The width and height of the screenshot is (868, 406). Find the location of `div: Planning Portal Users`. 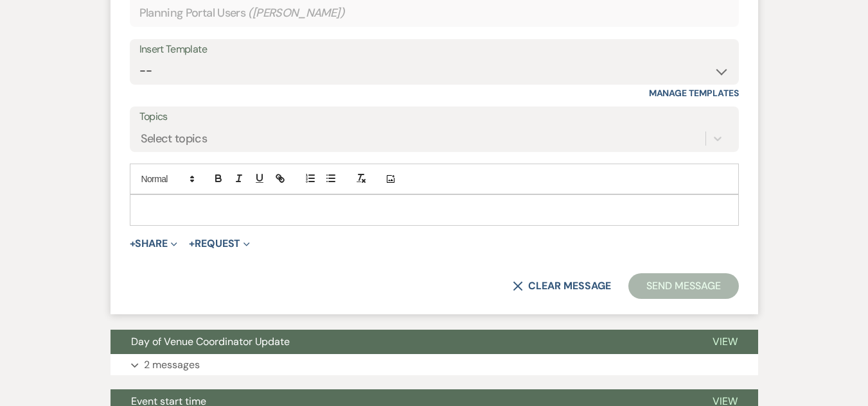

div: Planning Portal Users is located at coordinates (434, 13).